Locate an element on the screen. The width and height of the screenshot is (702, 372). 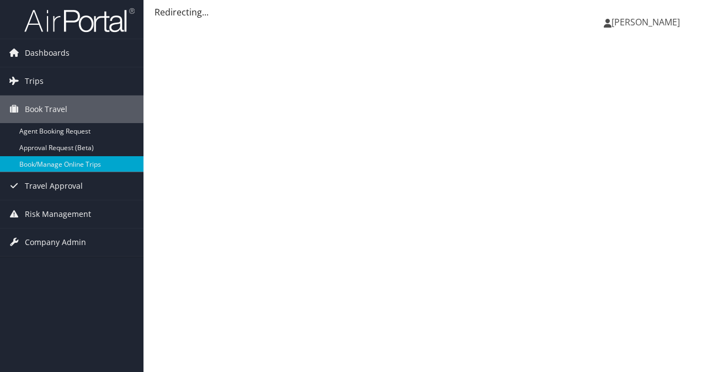
span: Dashboards is located at coordinates (47, 53).